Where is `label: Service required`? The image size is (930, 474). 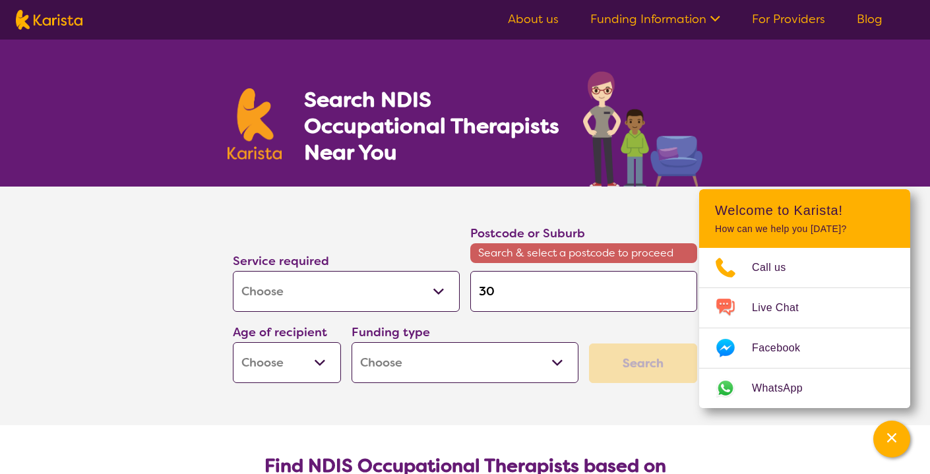
label: Service required is located at coordinates (281, 261).